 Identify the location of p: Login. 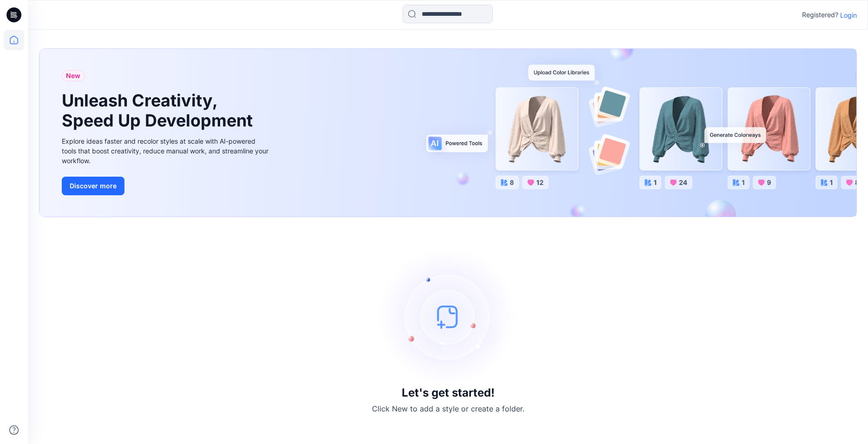
(849, 15).